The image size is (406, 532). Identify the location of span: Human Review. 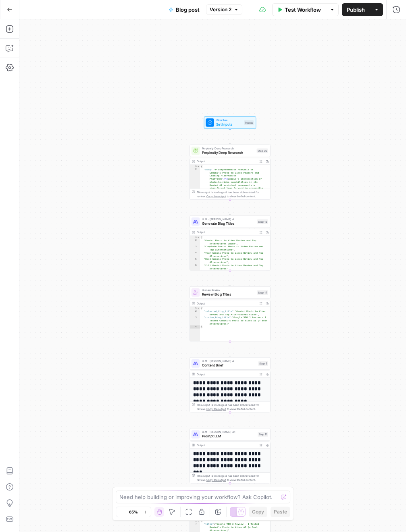
(229, 290).